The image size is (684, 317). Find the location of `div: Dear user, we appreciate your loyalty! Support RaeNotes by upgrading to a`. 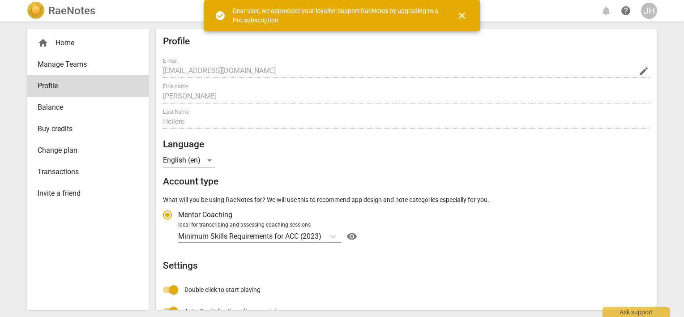

div: Dear user, we appreciate your loyalty! Support RaeNotes by upgrading to a is located at coordinates (337, 15).